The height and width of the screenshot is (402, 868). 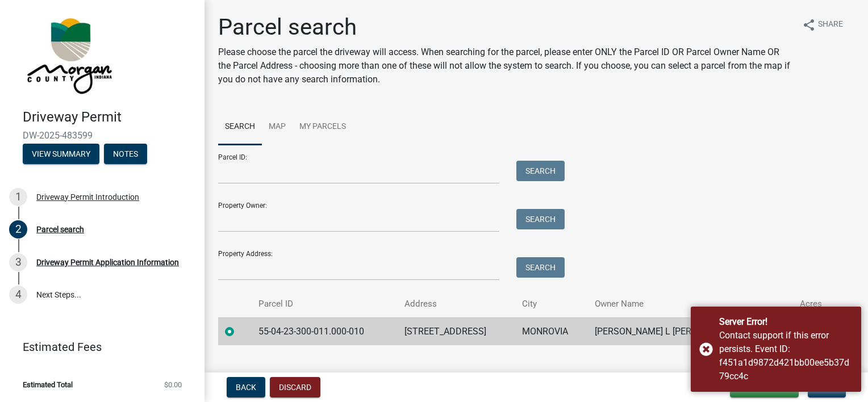 I want to click on div: 2, so click(x=18, y=229).